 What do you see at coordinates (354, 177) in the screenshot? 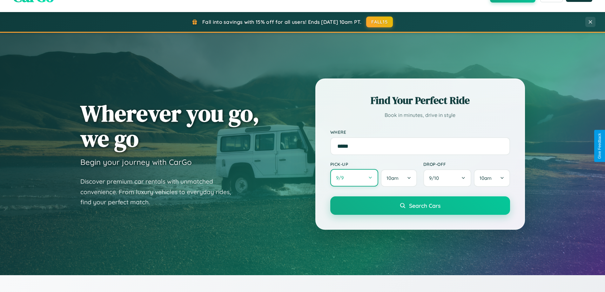
I see `button: 9/9` at bounding box center [354, 177].